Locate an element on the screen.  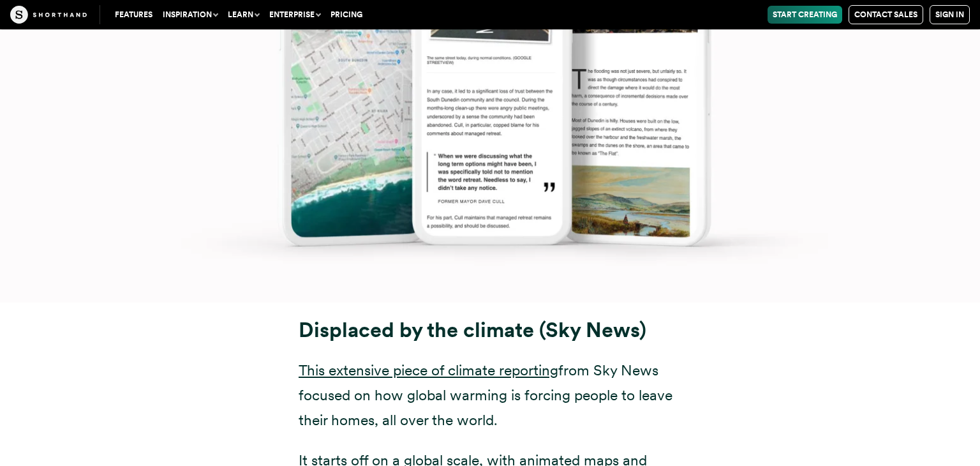
strong: Displaced by the climate (Sky News) is located at coordinates (472, 329).